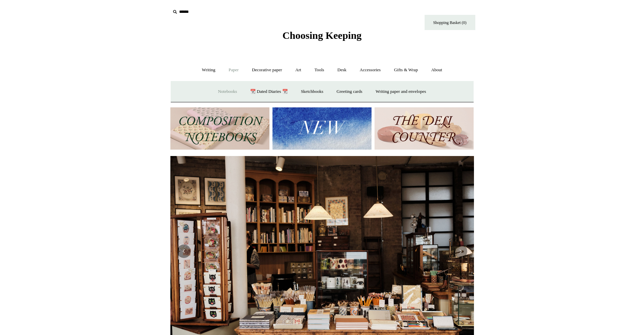 Image resolution: width=644 pixels, height=335 pixels. What do you see at coordinates (298, 70) in the screenshot?
I see `a: Art` at bounding box center [298, 70].